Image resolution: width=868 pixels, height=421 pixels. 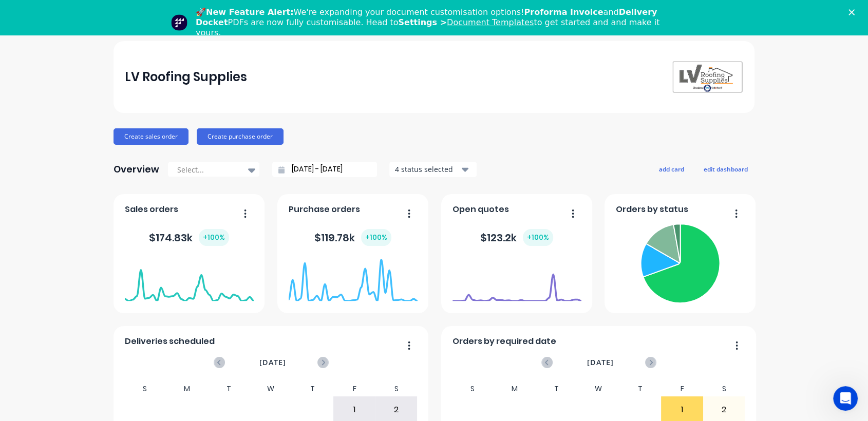 What do you see at coordinates (466, 22) in the screenshot?
I see `b: Settings >` at bounding box center [466, 22].